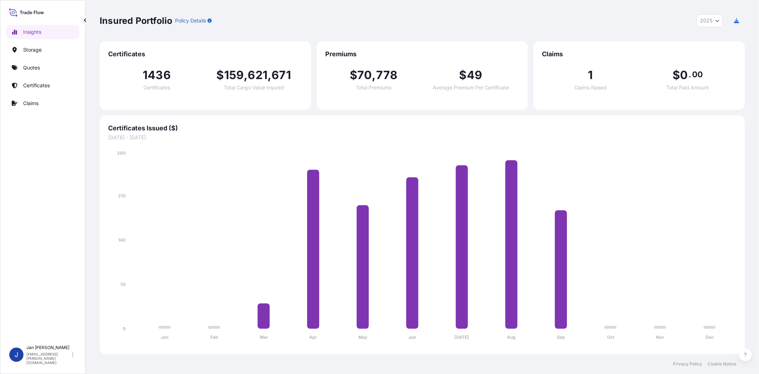 The height and width of the screenshot is (374, 759). What do you see at coordinates (121, 153) in the screenshot?
I see `tspan: 280` at bounding box center [121, 153].